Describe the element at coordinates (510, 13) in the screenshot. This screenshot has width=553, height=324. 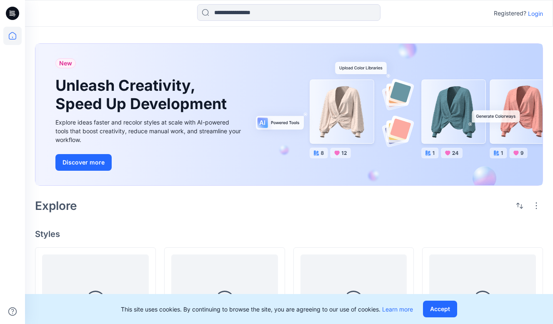
I see `p: Registered?` at that location.